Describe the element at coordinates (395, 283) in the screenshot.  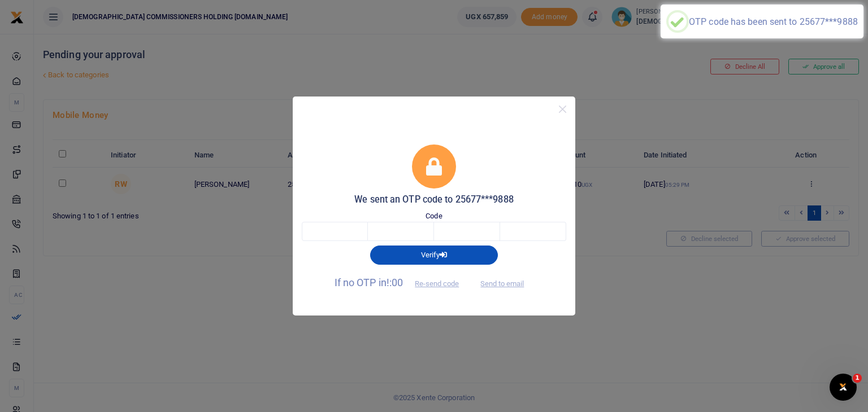
I see `span: !:00` at that location.